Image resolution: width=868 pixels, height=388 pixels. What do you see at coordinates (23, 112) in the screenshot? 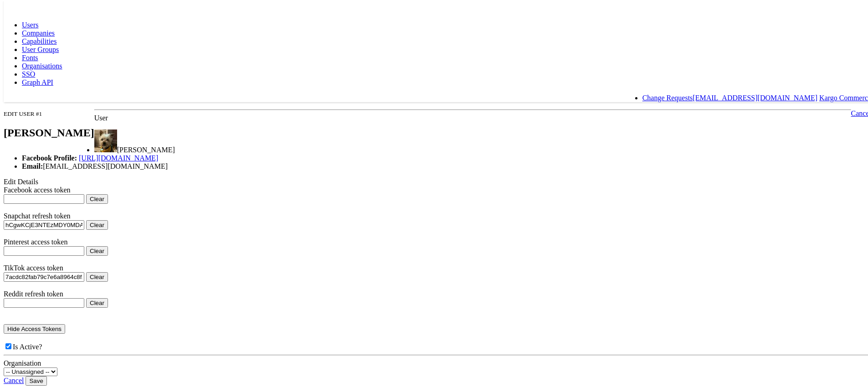
I see `small: EDIT USER #1` at bounding box center [23, 112].